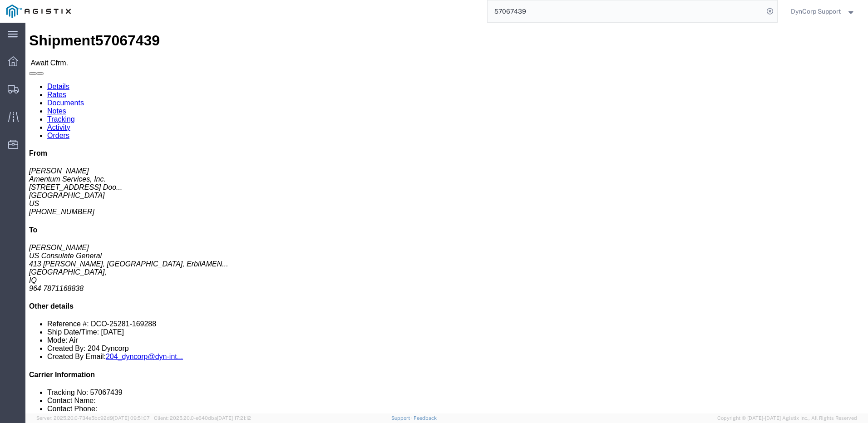 Image resolution: width=868 pixels, height=423 pixels. What do you see at coordinates (402, 418) in the screenshot?
I see `a: Support` at bounding box center [402, 418].